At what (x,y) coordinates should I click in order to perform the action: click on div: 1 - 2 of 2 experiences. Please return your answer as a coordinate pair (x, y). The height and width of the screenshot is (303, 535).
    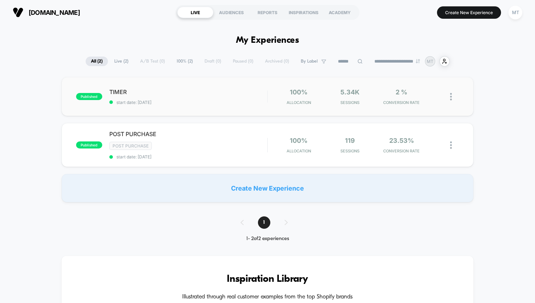
    Looking at the image, I should click on (267, 239).